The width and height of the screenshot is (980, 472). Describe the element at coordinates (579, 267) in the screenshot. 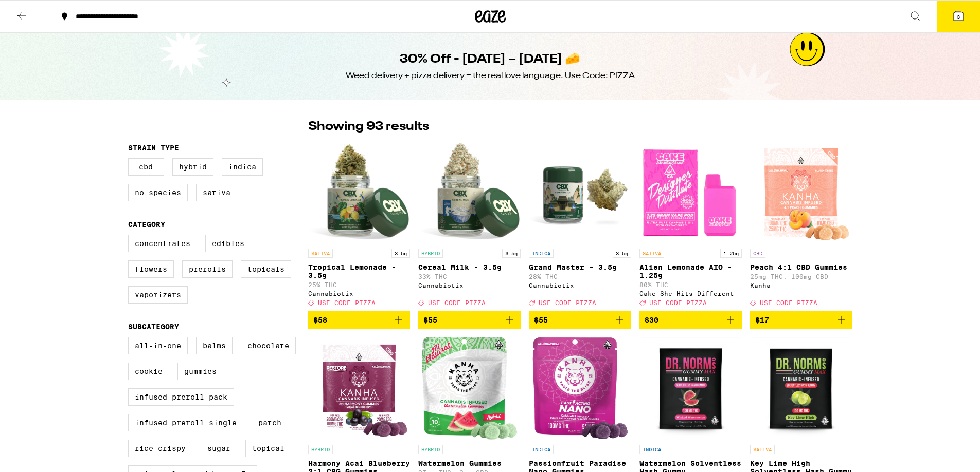

I see `p: Grand Master - 3.5g` at that location.